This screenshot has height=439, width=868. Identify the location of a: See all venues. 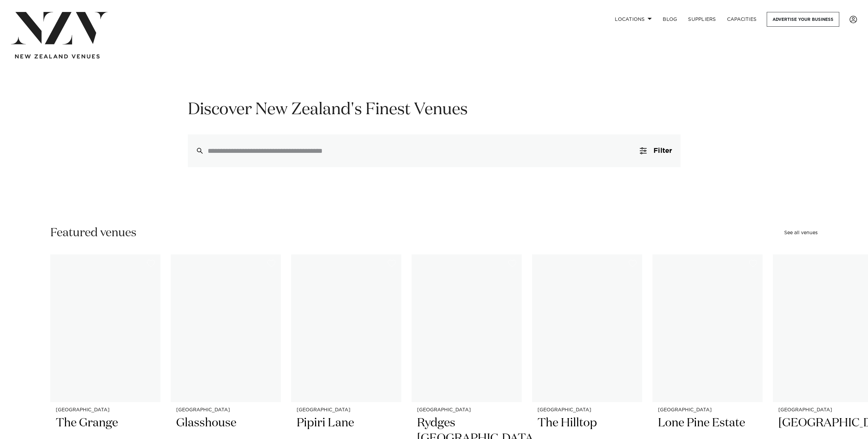
(801, 233).